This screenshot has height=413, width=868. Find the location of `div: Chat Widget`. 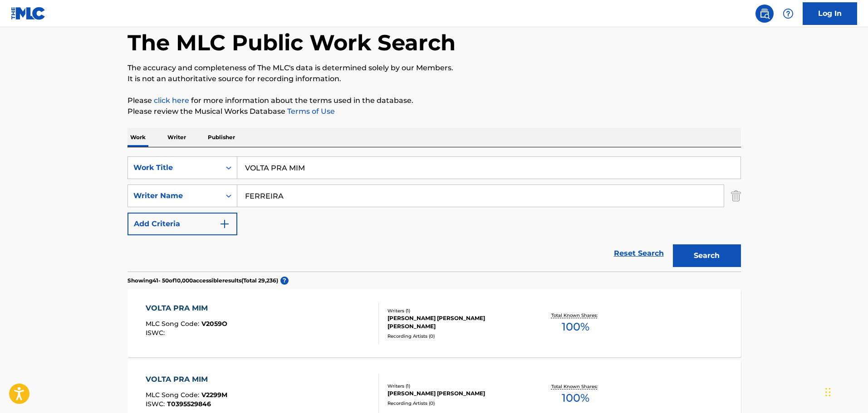

div: Chat Widget is located at coordinates (845, 392).